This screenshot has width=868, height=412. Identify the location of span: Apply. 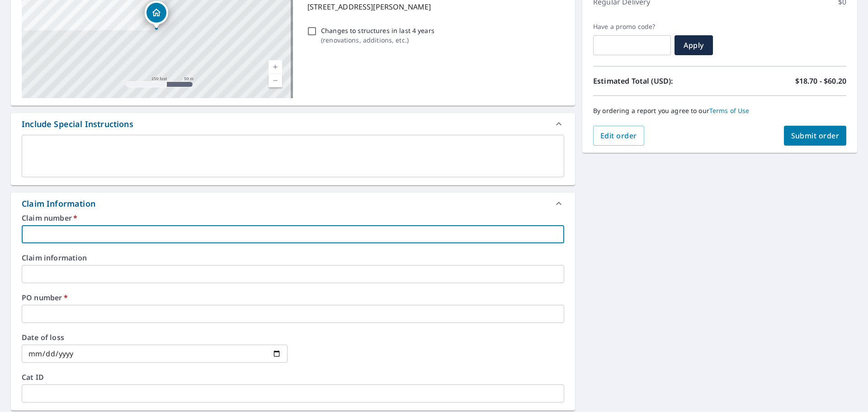
(694, 45).